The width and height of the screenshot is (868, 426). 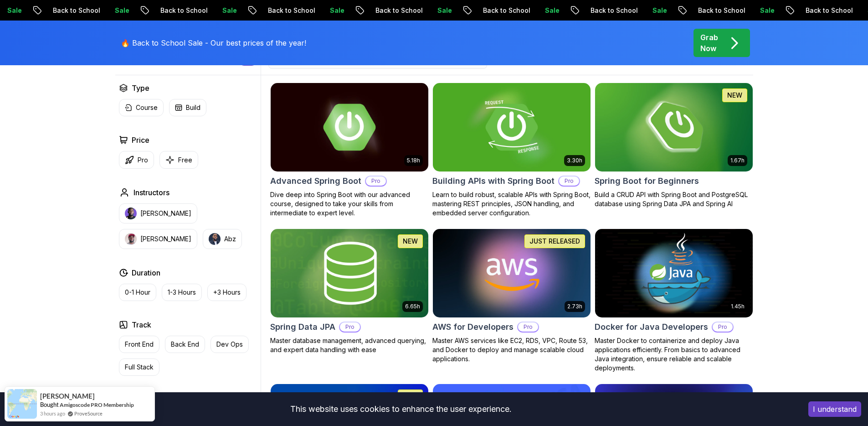 What do you see at coordinates (512, 350) in the screenshot?
I see `p: Master AWS services like EC2, RDS, VPC, Route 53, and Docker to deploy and manage scalable cloud ...` at bounding box center [512, 350].